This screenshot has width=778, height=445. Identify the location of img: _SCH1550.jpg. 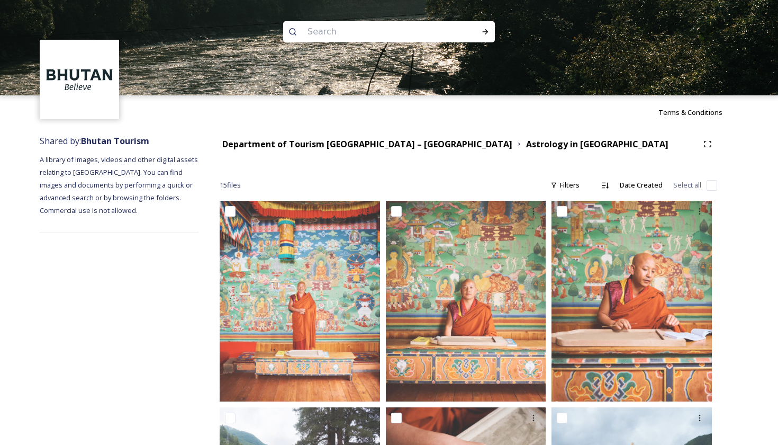
(466, 301).